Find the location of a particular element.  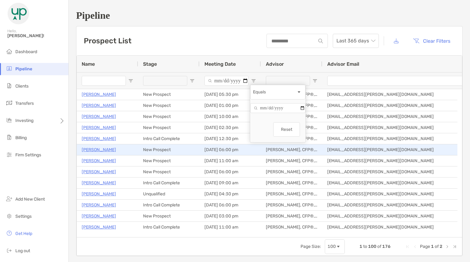

span: 176 is located at coordinates (387, 246).